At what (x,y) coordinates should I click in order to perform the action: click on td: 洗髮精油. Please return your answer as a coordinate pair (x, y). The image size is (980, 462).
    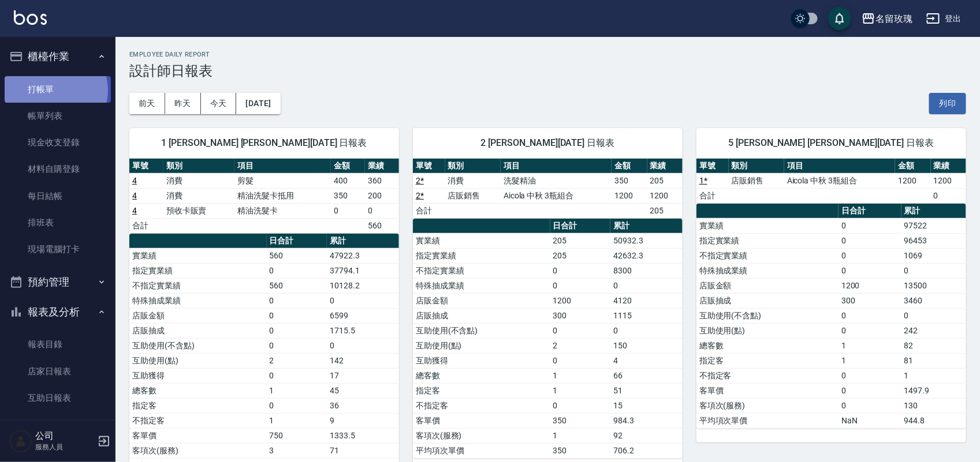
    Looking at the image, I should click on (557, 181).